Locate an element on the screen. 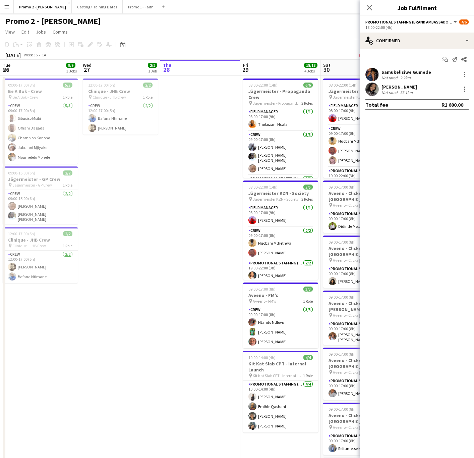  app-job-card: 12:00-17:00 (5h)2/2Clinique - JHB Crew Clinique - JHB Crew1 RoleCrew2/212:00-17:00 (5h)Bafana Nti... is located at coordinates (120, 106).